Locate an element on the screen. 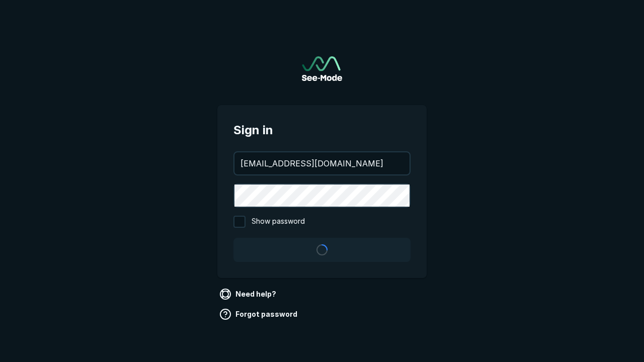  img: See-Mode Logo is located at coordinates (322, 68).